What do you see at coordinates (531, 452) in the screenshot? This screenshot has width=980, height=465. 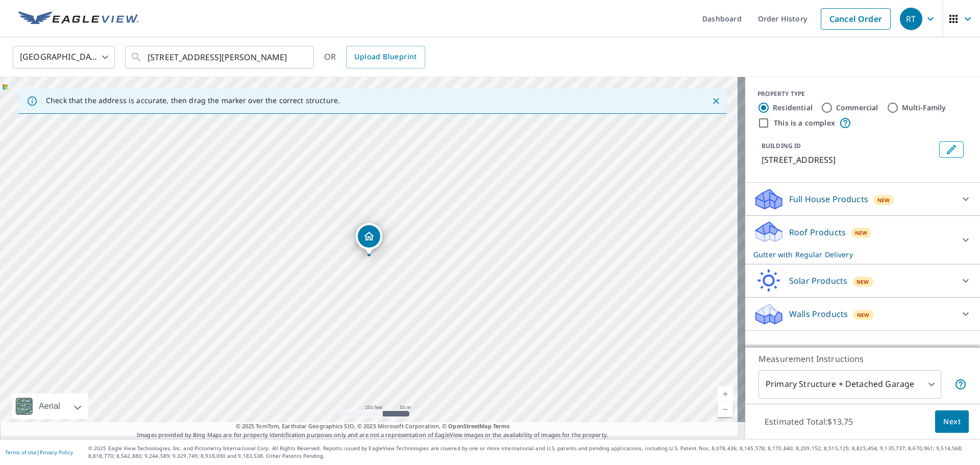 I see `p: © 2025 Eagle View Technologies, Inc. and Pictometry International Corp. All Rights Reserved. Repo...` at bounding box center [531, 452].